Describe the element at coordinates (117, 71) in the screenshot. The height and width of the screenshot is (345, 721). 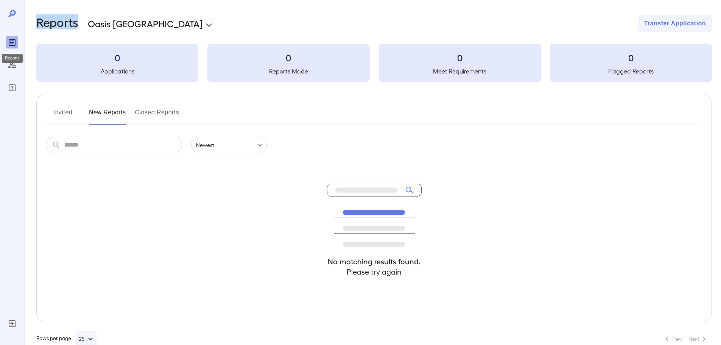
I see `h5: Applications` at that location.